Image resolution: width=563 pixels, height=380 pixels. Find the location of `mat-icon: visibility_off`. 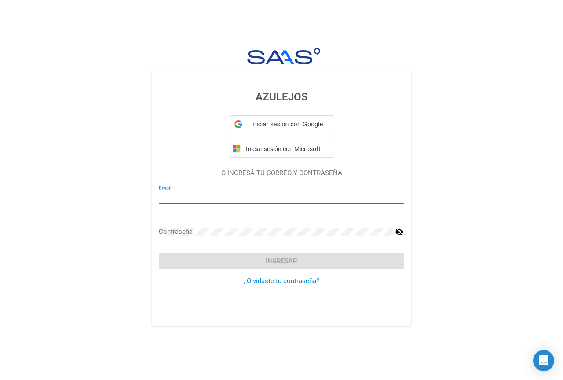

mat-icon: visibility_off is located at coordinates (399, 232).